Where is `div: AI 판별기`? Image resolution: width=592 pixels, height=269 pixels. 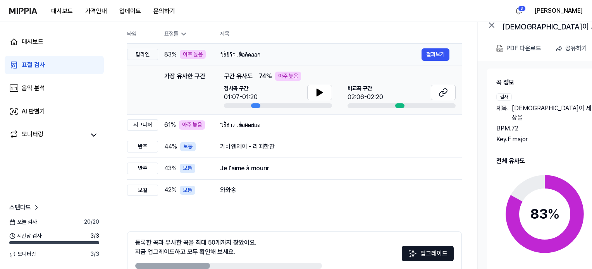
div: AI 판별기 is located at coordinates (33, 112).